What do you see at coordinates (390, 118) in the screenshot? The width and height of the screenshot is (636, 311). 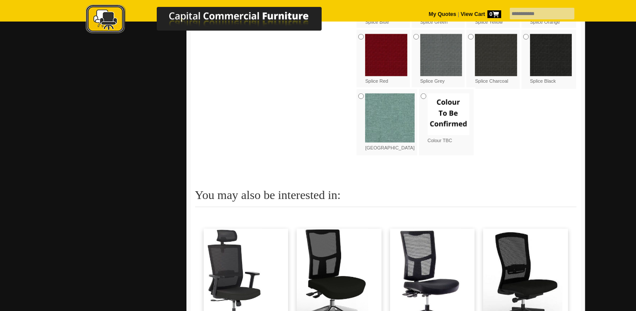 I see `img: Splice Lagoon` at bounding box center [390, 118].